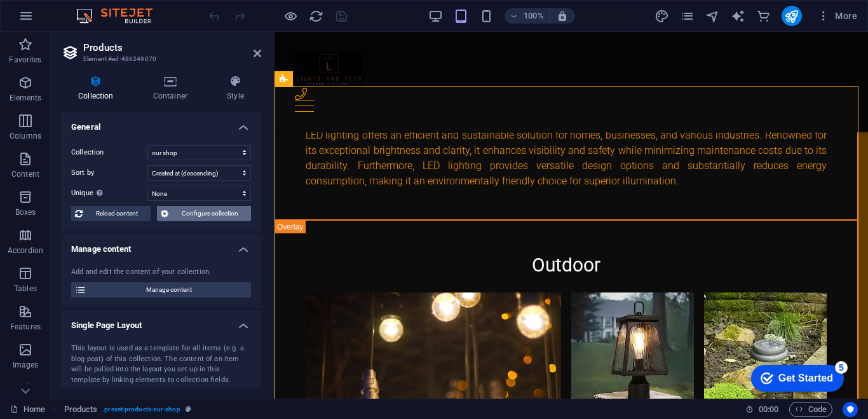 The height and width of the screenshot is (419, 868). What do you see at coordinates (159, 59) in the screenshot?
I see `h3: Element #ed-486249070` at bounding box center [159, 59].